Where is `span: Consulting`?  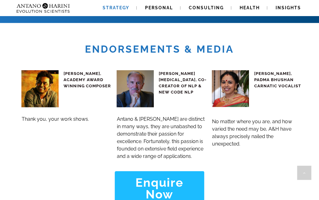
span: Consulting is located at coordinates (206, 8).